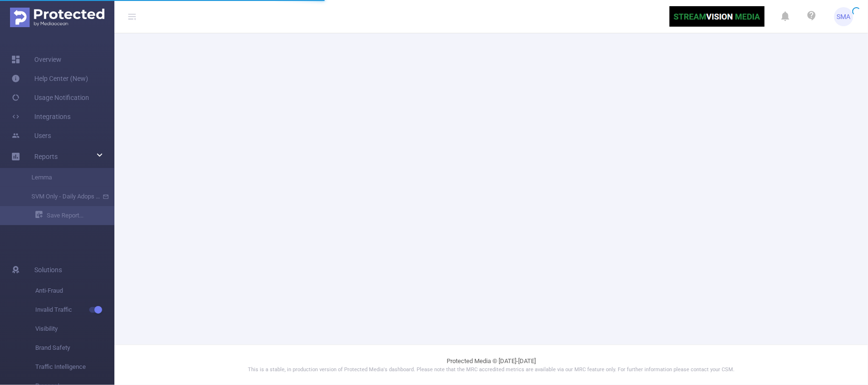 The image size is (868, 385). I want to click on img: Protected Media, so click(58, 17).